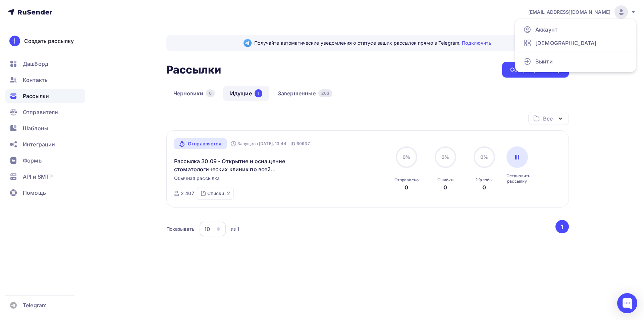 This screenshot has width=644, height=320. What do you see at coordinates (325, 93) in the screenshot?
I see `div: 203` at bounding box center [325, 93].